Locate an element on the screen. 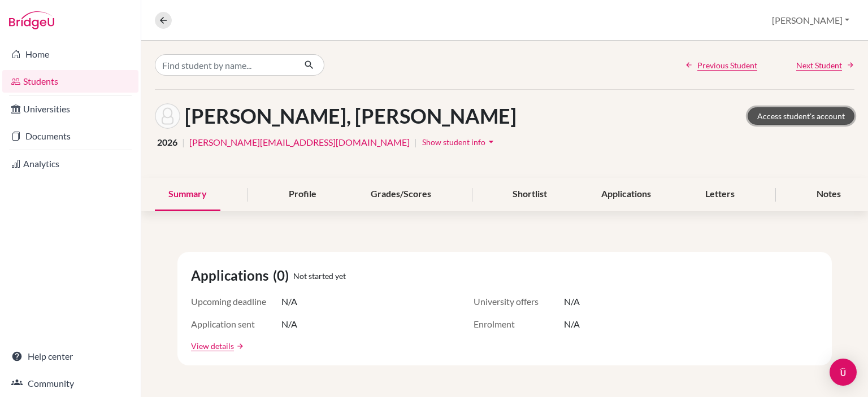 The image size is (868, 397). a: Community is located at coordinates (70, 383).